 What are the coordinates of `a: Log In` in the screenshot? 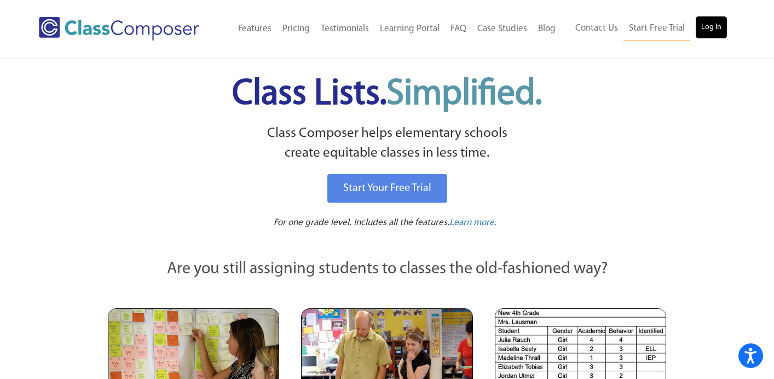 It's located at (711, 27).